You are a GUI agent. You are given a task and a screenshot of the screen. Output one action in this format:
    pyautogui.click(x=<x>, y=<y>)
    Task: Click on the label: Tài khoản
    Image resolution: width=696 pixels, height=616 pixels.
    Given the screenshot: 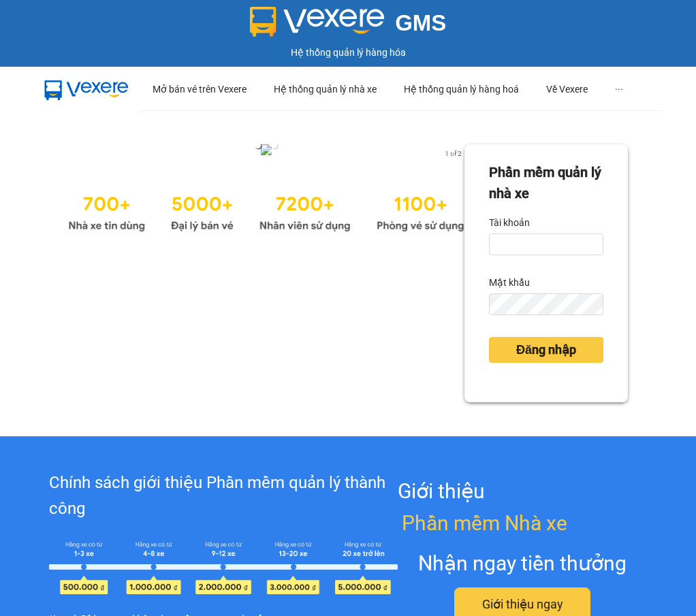 What is the action you would take?
    pyautogui.click(x=510, y=222)
    